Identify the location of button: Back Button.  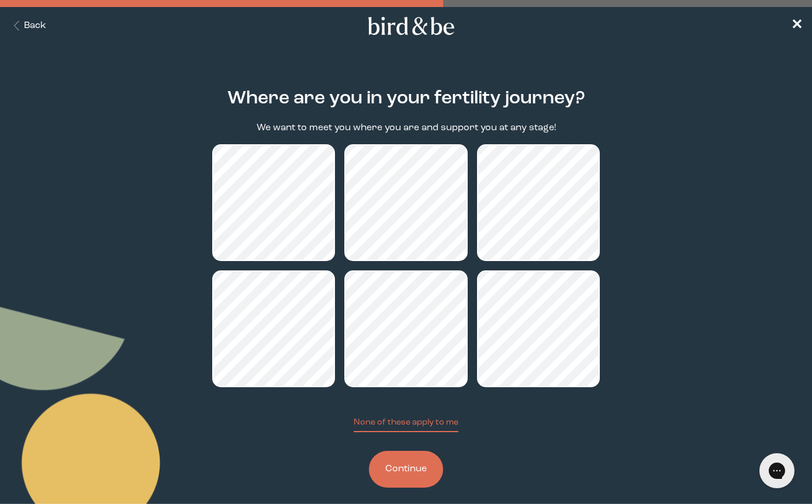
(27, 26).